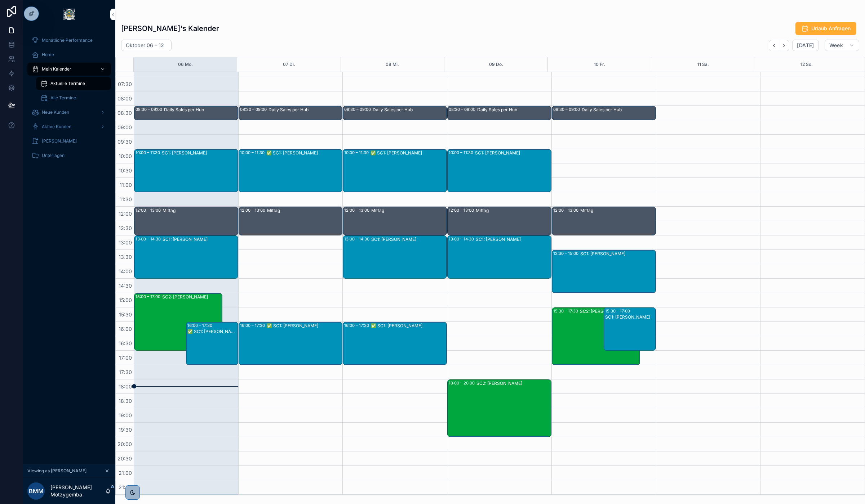  What do you see at coordinates (125, 98) in the screenshot?
I see `span: 08:00` at bounding box center [125, 98].